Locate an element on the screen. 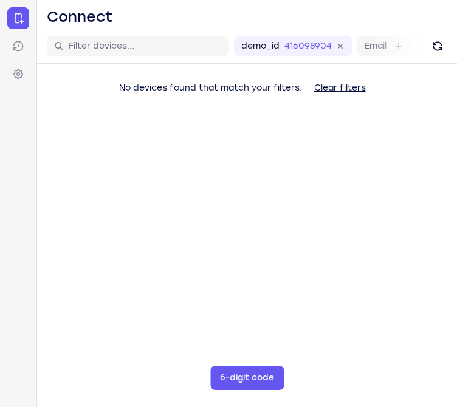 This screenshot has height=407, width=457. button: Clear filters is located at coordinates (340, 88).